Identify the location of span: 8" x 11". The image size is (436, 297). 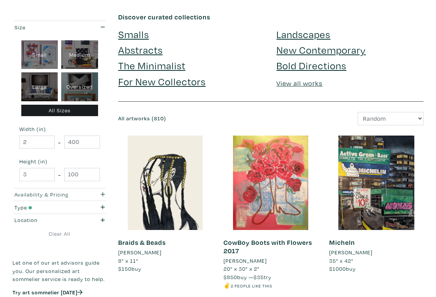
(128, 260).